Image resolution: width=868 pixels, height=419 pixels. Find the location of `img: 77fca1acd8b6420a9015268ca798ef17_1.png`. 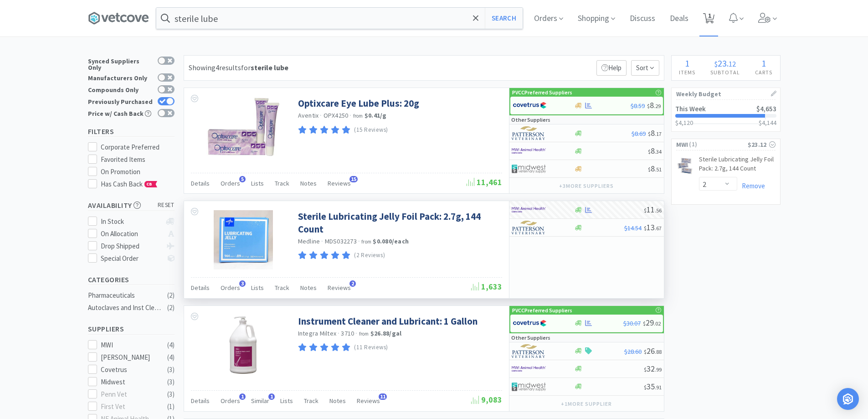

img: 77fca1acd8b6420a9015268ca798ef17_1.png is located at coordinates (530, 105).